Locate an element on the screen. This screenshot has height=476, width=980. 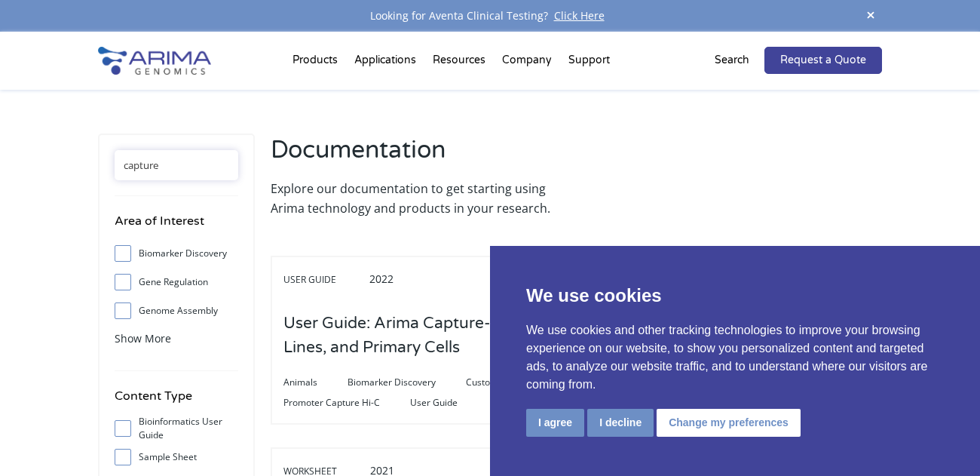
a: Request a Quote is located at coordinates (823, 60).